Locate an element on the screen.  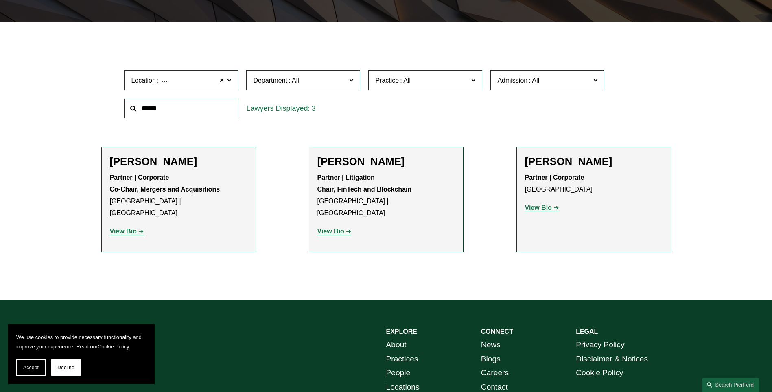
a: Practices is located at coordinates (402, 359).